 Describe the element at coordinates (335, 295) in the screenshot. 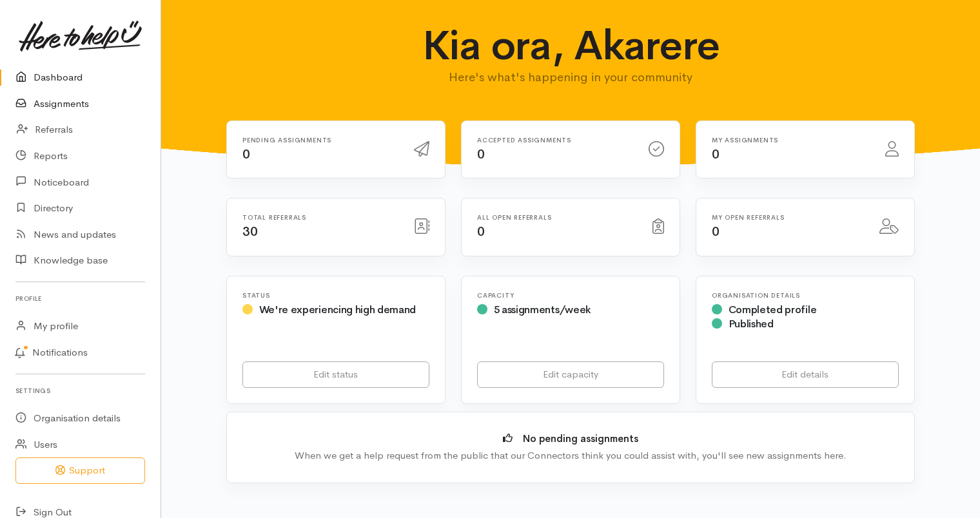

I see `h6: Status` at that location.